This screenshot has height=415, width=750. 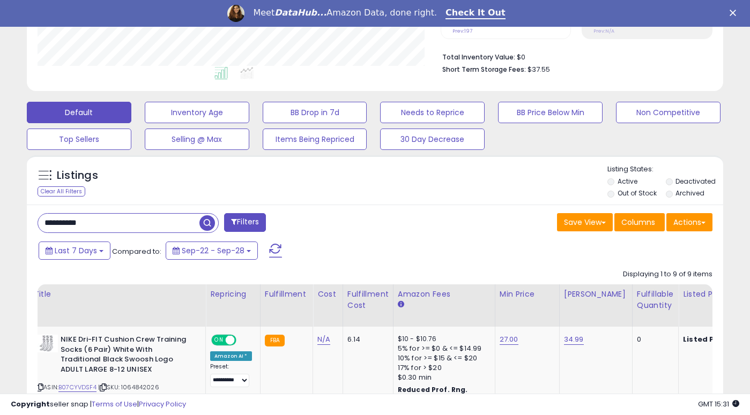 I want to click on span: Columns, so click(x=638, y=222).